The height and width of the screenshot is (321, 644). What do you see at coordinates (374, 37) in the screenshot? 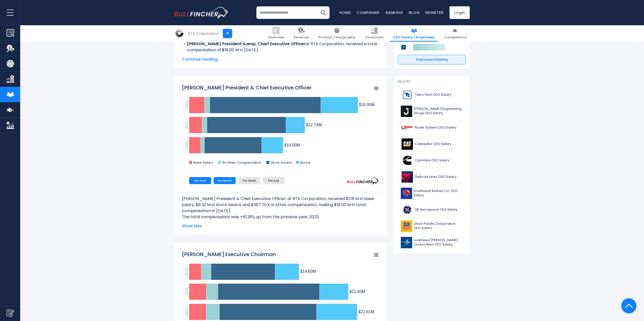
I see `span: Financials` at bounding box center [374, 37].